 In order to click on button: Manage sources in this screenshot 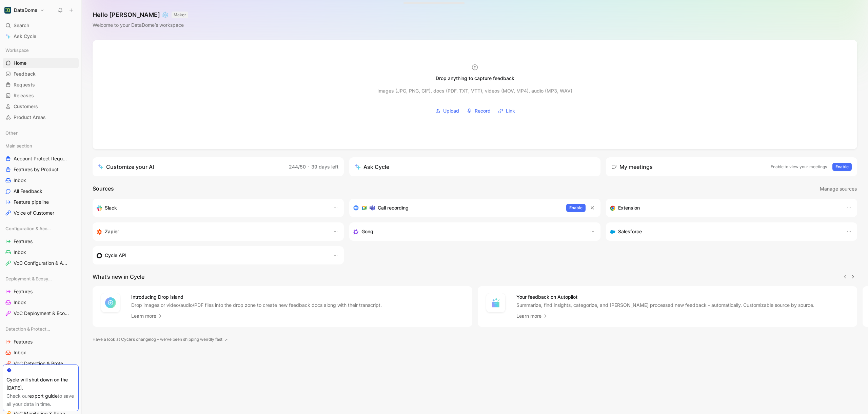, I will do `click(838, 189)`.